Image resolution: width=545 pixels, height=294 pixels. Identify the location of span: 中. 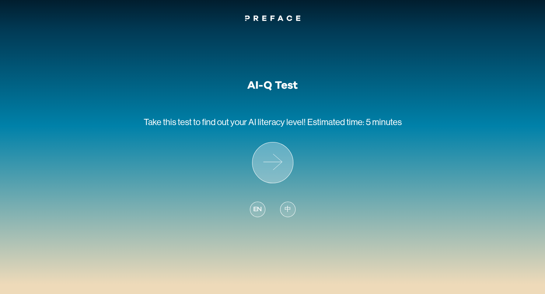
(288, 210).